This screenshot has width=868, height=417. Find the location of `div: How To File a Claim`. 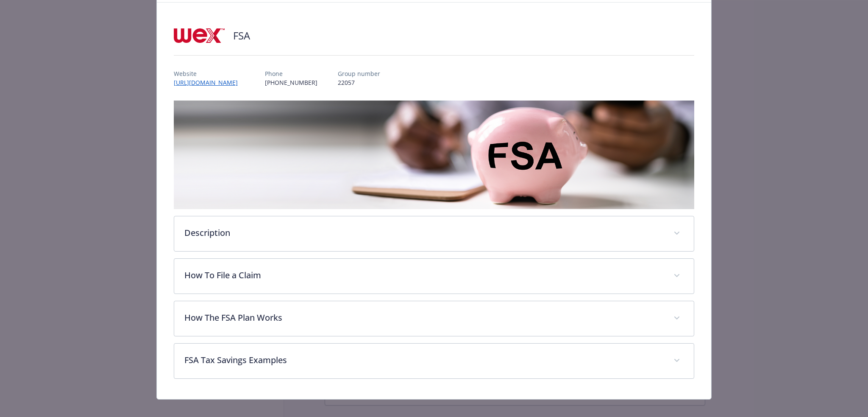

div: How To File a Claim is located at coordinates (434, 276).